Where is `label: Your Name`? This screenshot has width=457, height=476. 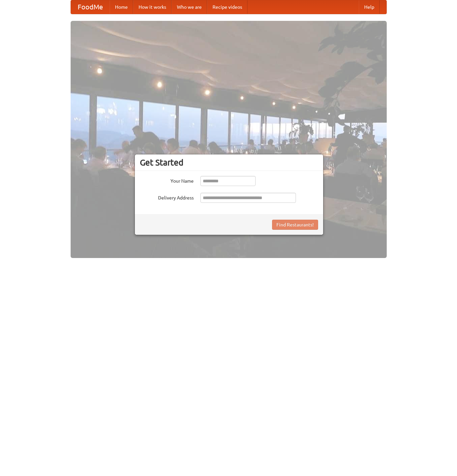
label: Your Name is located at coordinates (167, 180).